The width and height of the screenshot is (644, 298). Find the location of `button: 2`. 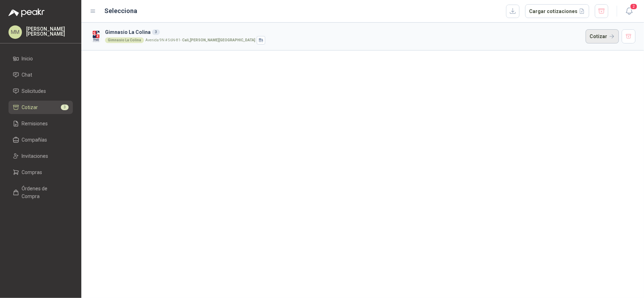

button: 2 is located at coordinates (629, 11).